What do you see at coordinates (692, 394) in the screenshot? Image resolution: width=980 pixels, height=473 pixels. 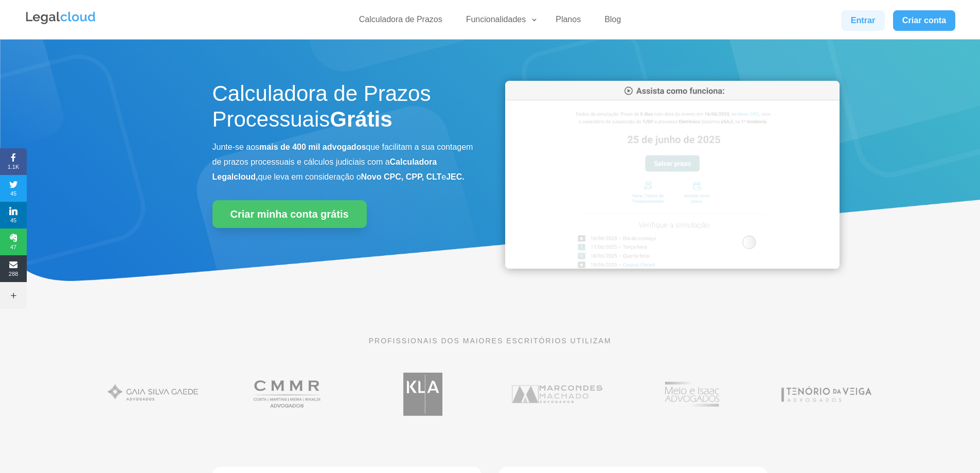 I see `img: Profissionais do escritório Melo e Isaac Advogados utilizam a Legalcloud` at bounding box center [692, 394].